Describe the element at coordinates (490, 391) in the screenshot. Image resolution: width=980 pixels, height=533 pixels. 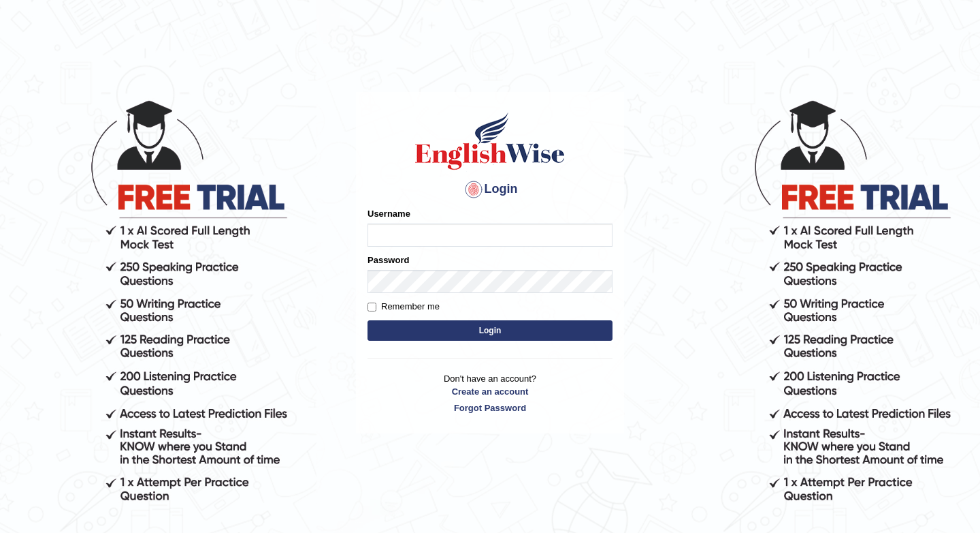
I see `a: Create an account` at that location.